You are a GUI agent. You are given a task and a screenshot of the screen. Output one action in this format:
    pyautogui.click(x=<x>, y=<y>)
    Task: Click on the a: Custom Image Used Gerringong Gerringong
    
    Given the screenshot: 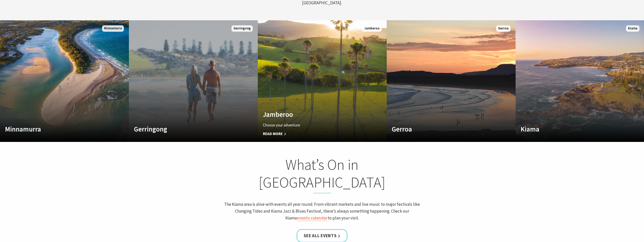 What is the action you would take?
    pyautogui.click(x=193, y=81)
    